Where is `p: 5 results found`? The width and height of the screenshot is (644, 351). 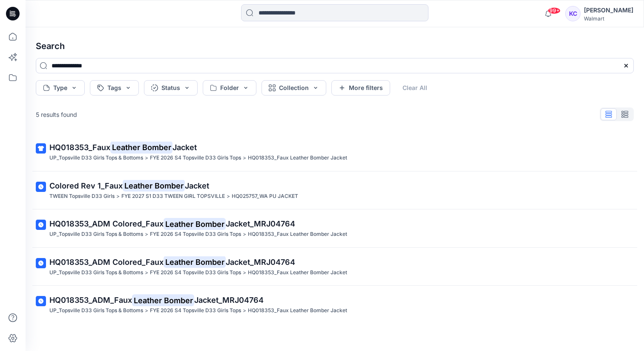 p: 5 results found is located at coordinates (56, 114).